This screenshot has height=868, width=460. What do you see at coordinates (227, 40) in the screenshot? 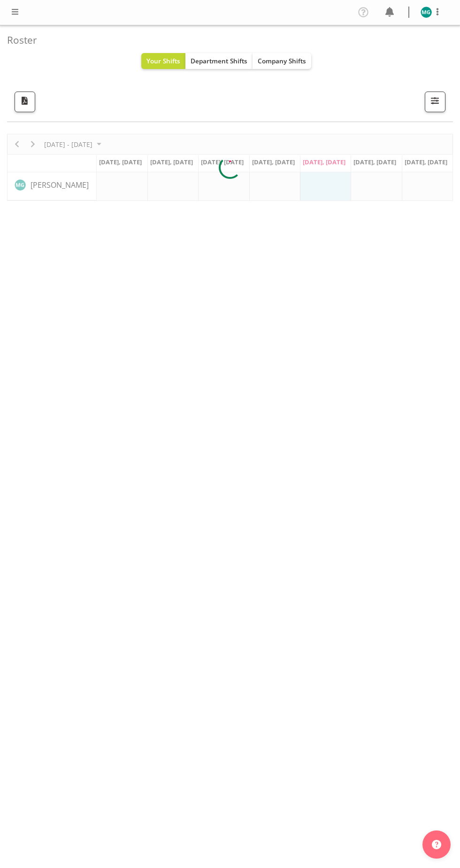
I see `h4: Roster` at bounding box center [227, 40].